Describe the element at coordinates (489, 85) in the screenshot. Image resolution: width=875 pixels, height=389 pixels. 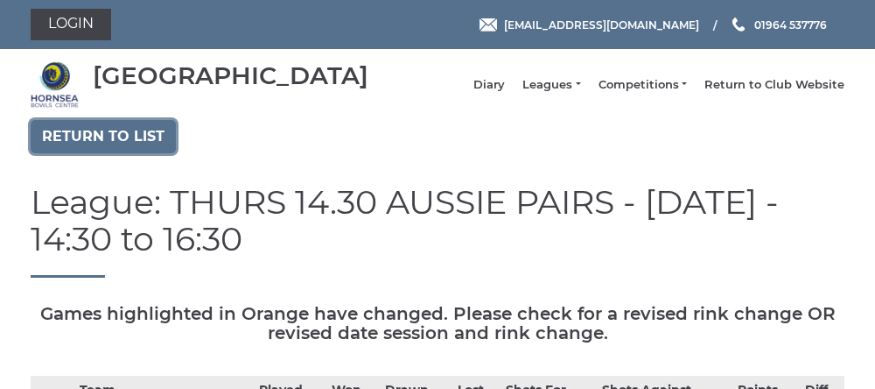
I see `a: Diary` at that location.